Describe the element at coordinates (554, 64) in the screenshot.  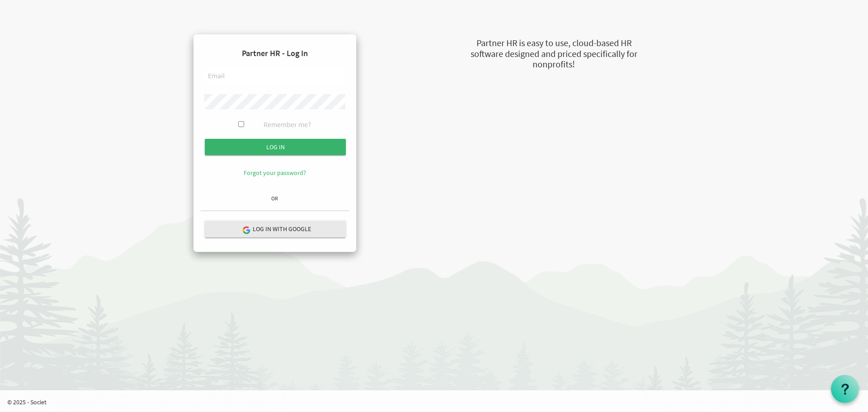
I see `div: nonprofits!` at that location.